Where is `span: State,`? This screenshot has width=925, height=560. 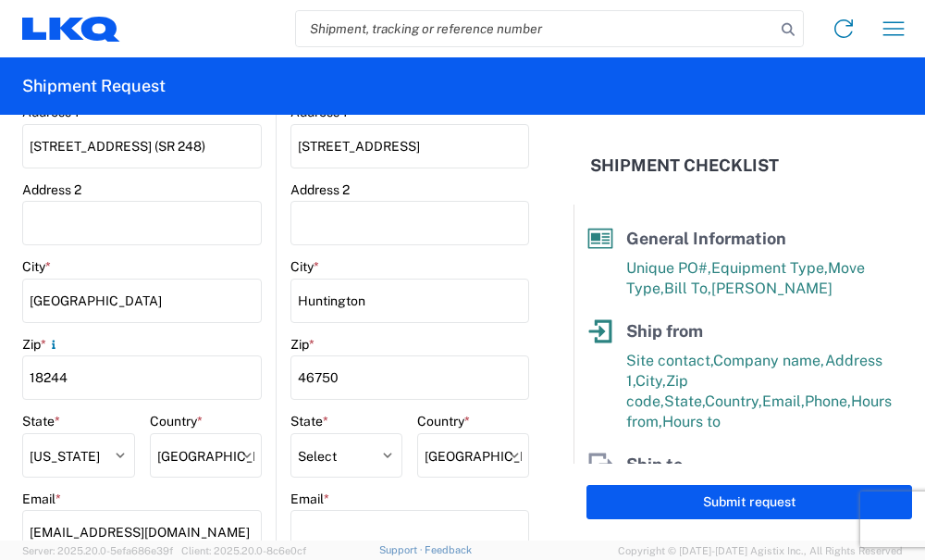 span: State, is located at coordinates (684, 400).